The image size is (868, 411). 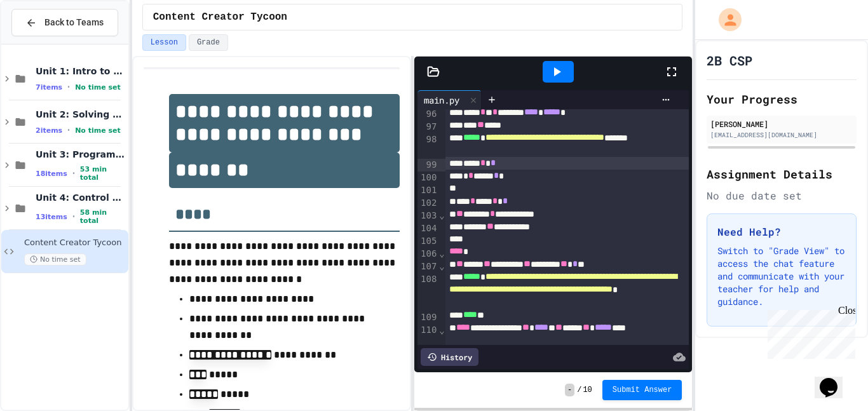 I want to click on div: 102, so click(x=428, y=203).